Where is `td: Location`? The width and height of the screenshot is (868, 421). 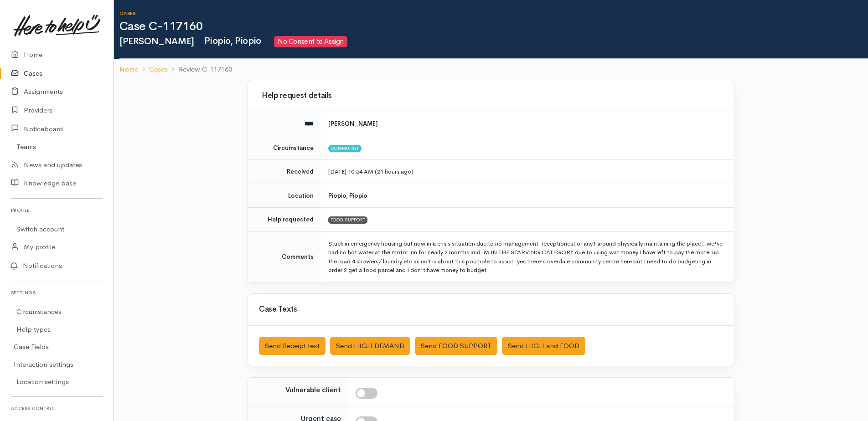
td: Location is located at coordinates (284, 195).